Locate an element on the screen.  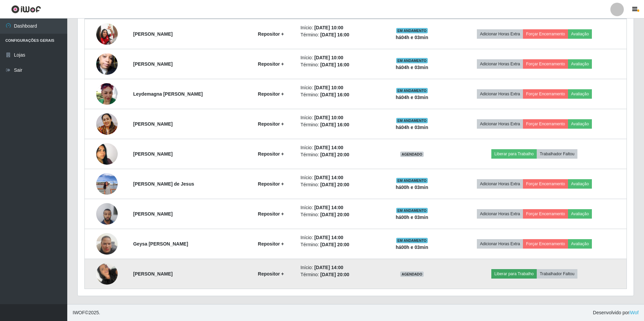
img: CoreUI Logo is located at coordinates (26, 9).